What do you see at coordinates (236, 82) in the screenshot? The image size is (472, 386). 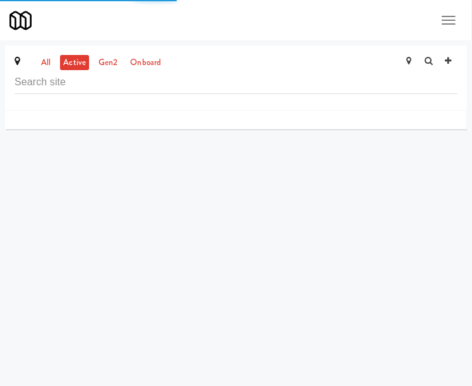 I see `input: Search site` at bounding box center [236, 82].